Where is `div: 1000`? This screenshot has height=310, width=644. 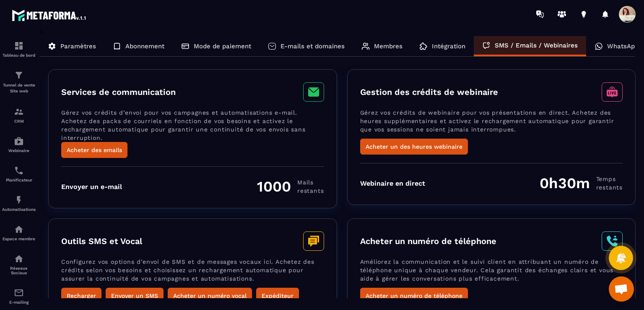 div: 1000 is located at coordinates (290, 186).